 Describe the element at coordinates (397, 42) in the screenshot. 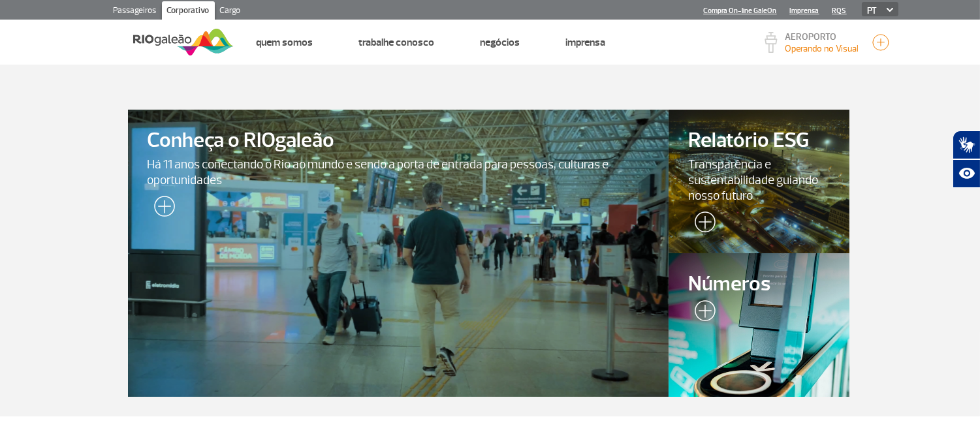

I see `a: Trabalhe Conosco` at that location.